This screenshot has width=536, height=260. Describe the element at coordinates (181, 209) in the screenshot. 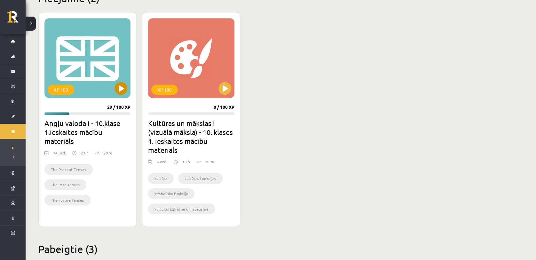

I see `li: kultūras izpratne un izpausme` at that location.